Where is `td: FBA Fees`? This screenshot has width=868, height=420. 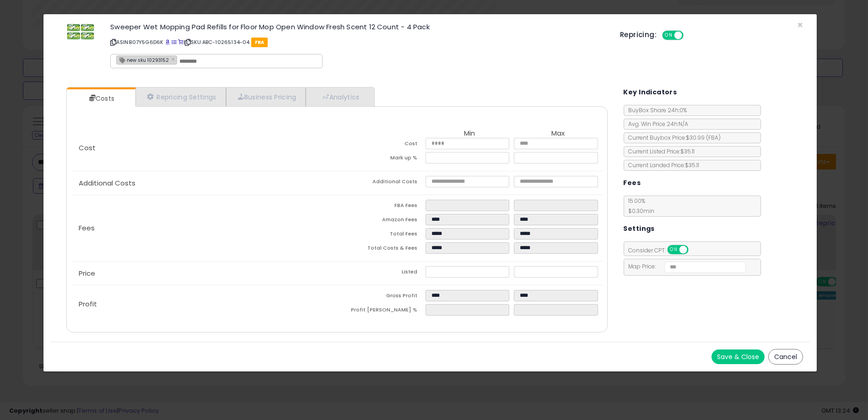 td: FBA Fees is located at coordinates (381, 207).